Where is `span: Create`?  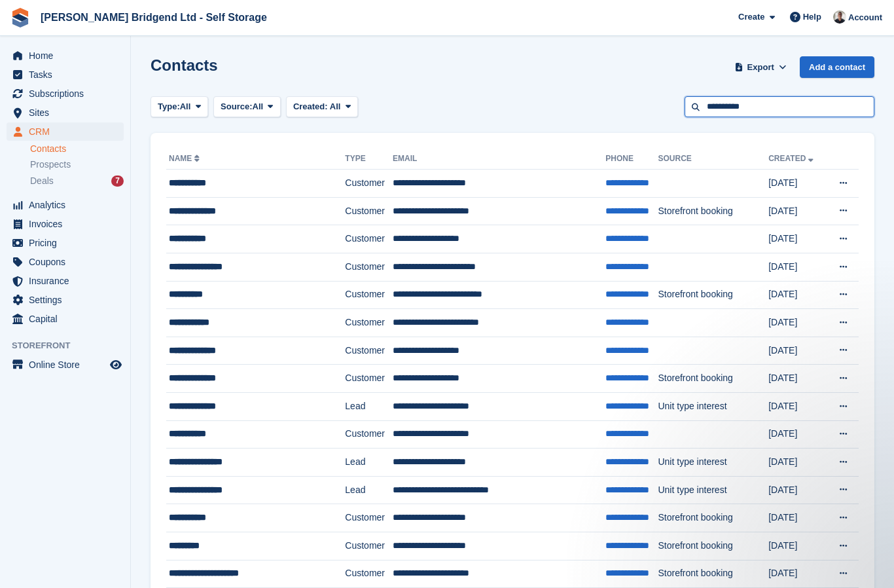 span: Create is located at coordinates (752, 17).